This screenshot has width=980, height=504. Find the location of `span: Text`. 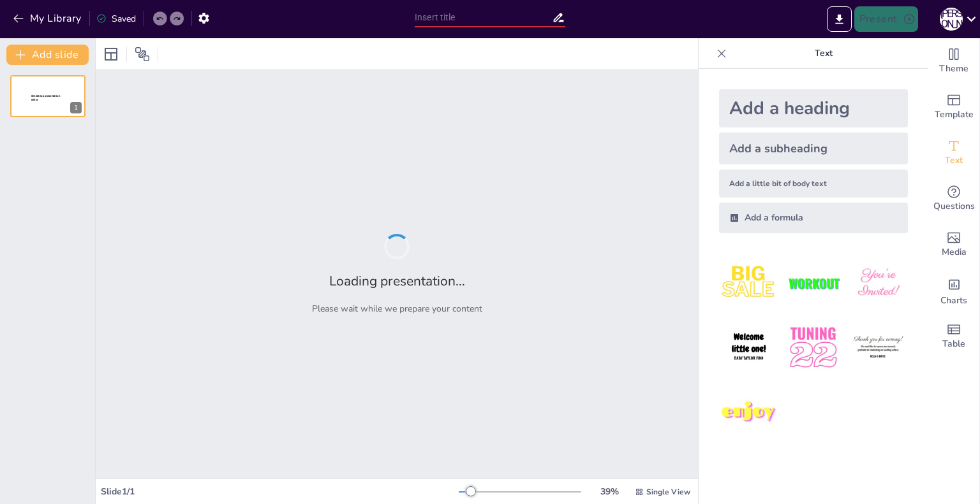

span: Text is located at coordinates (954, 161).